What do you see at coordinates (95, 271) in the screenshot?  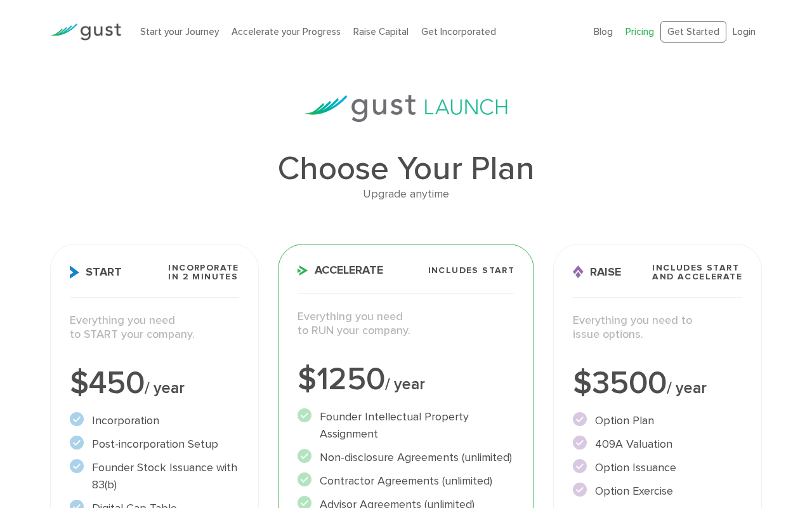 I see `span: Start` at bounding box center [95, 271].